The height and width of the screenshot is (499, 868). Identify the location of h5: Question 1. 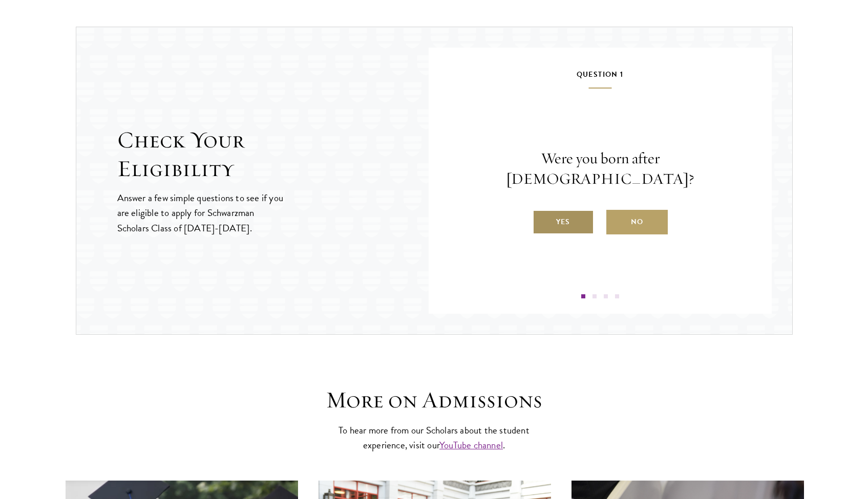
(600, 78).